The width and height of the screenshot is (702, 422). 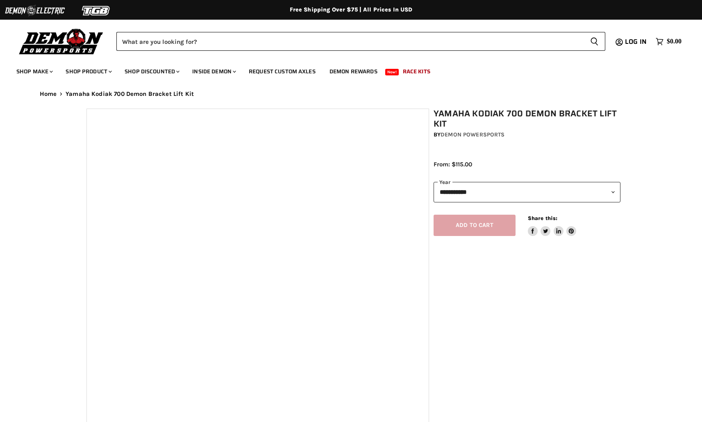 I want to click on div: by, so click(x=527, y=135).